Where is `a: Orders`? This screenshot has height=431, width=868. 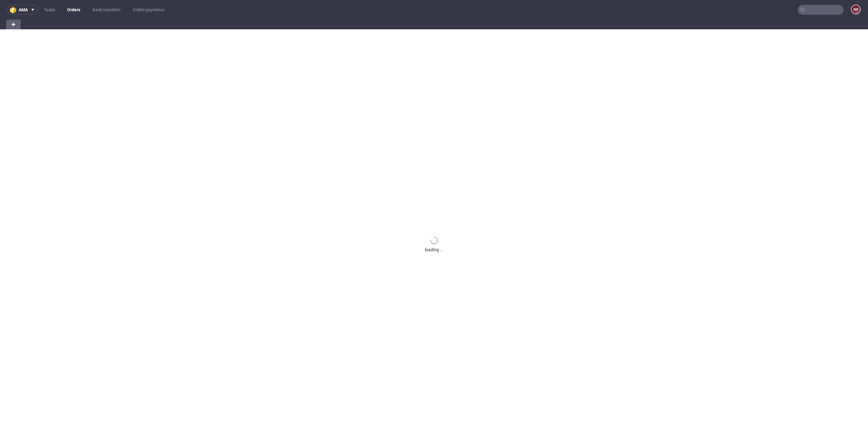
a: Orders is located at coordinates (74, 10).